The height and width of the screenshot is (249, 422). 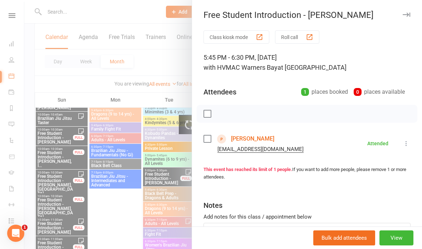 I want to click on div: Add notes for this class / appointment below, so click(x=307, y=217).